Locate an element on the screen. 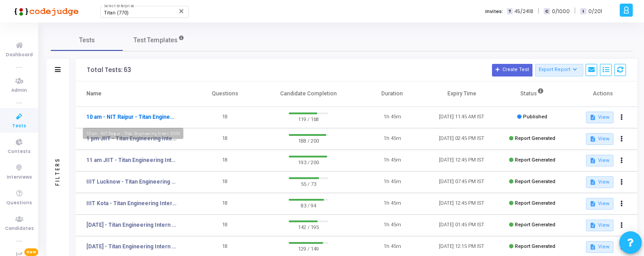 The image size is (644, 256). span: 193 / 200 is located at coordinates (308, 162).